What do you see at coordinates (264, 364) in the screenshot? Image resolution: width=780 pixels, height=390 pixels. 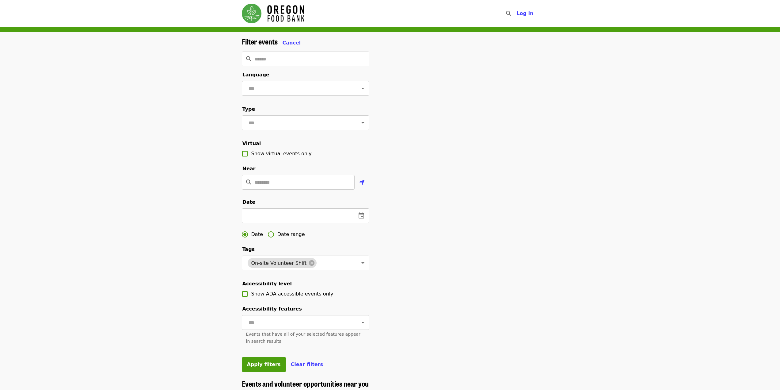 I see `span: Apply filters` at bounding box center [264, 364].